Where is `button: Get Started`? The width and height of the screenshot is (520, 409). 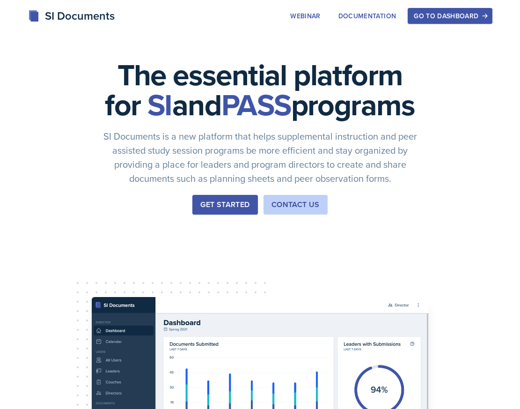
button: Get Started is located at coordinates (225, 205).